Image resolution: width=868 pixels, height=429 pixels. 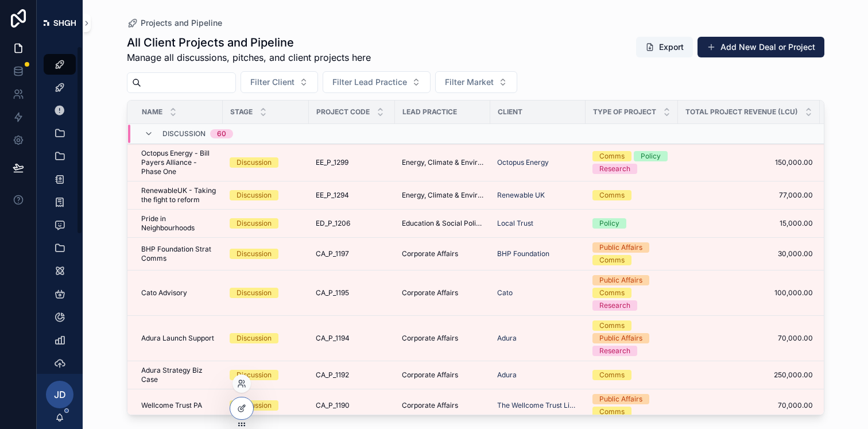 What do you see at coordinates (222, 134) in the screenshot?
I see `div: 60` at bounding box center [222, 134].